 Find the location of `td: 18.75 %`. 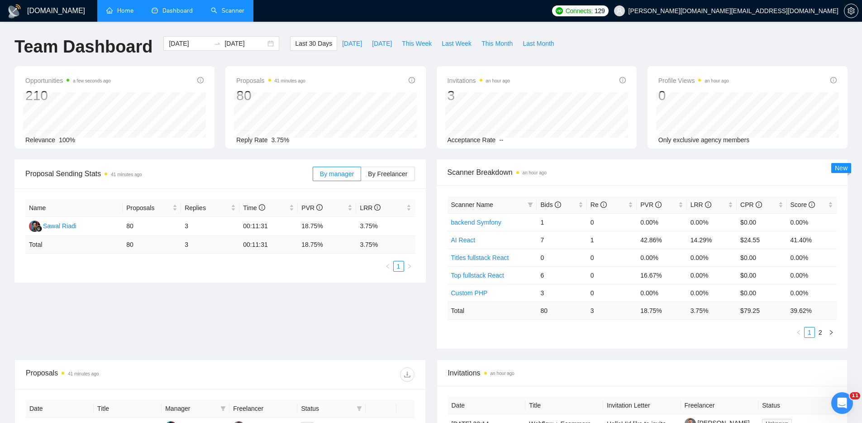

td: 18.75 % is located at coordinates (327, 244).